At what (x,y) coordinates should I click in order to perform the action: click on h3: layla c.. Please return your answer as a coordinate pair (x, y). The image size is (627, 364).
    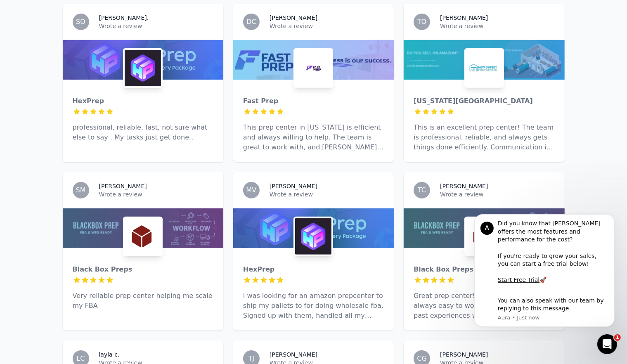
    Looking at the image, I should click on (109, 355).